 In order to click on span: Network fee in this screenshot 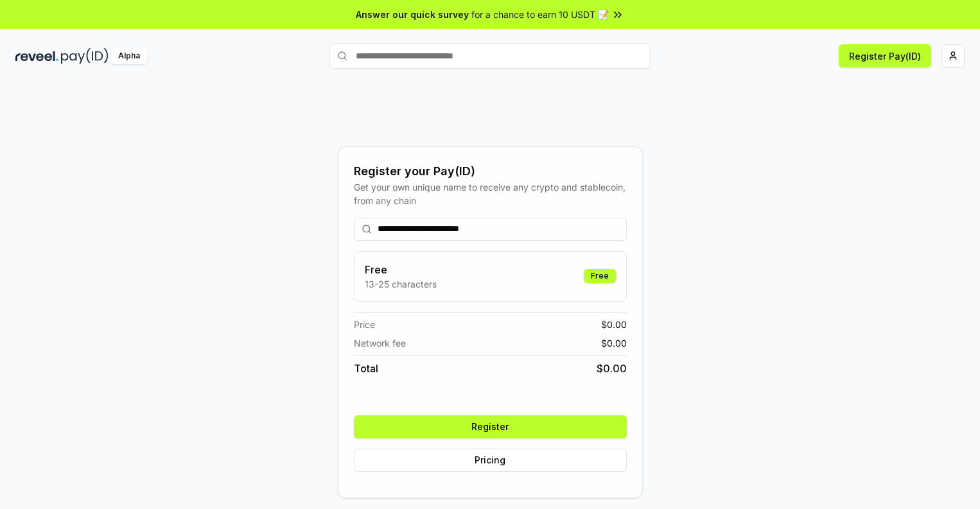, I will do `click(379, 343)`.